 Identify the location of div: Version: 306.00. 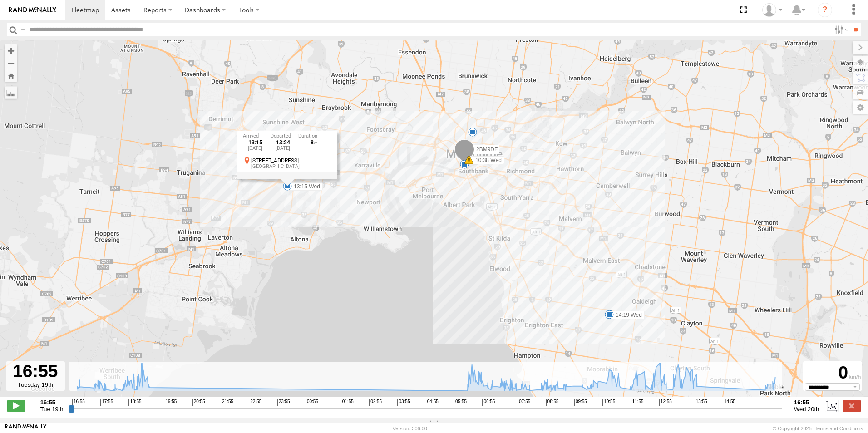
(410, 429).